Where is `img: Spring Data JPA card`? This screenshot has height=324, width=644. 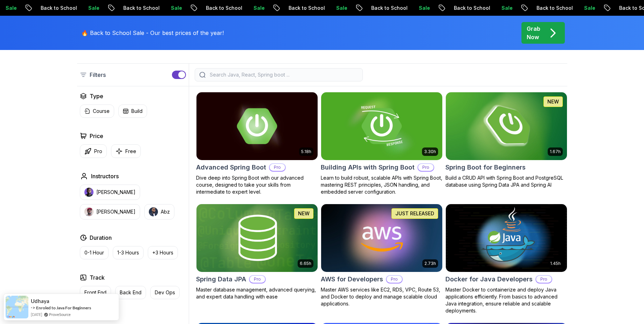 img: Spring Data JPA card is located at coordinates (257, 238).